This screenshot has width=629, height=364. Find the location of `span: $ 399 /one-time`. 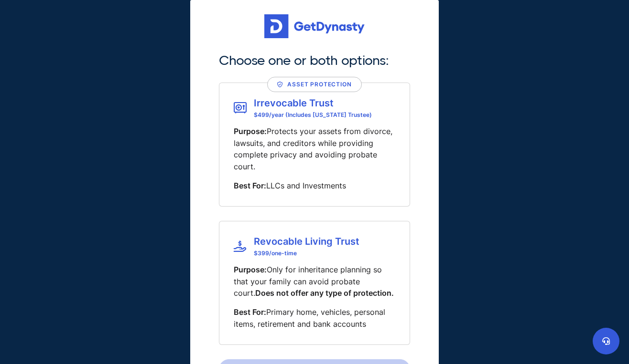

span: $ 399 /one-time is located at coordinates (306, 253).